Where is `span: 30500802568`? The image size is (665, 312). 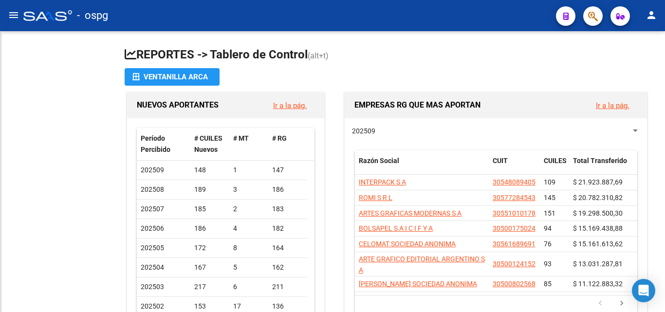
span: 30500802568 is located at coordinates (514, 284).